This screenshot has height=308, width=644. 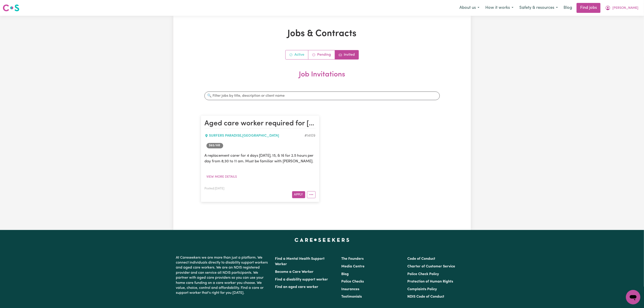 I want to click on div: Job ID #14109, so click(x=310, y=135).